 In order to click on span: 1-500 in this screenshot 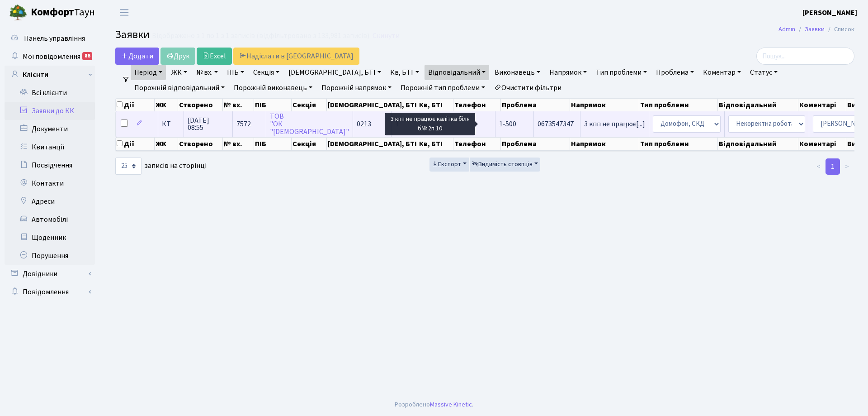, I will do `click(508, 124)`.